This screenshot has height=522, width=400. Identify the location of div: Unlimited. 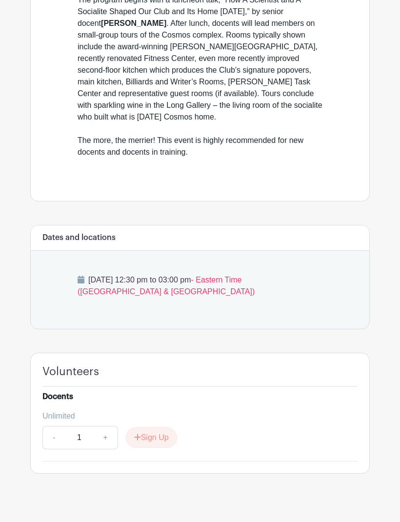
(196, 417).